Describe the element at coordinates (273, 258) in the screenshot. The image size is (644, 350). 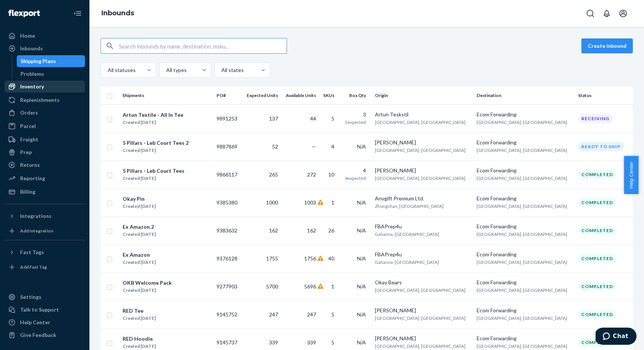
I see `span: 1755` at that location.